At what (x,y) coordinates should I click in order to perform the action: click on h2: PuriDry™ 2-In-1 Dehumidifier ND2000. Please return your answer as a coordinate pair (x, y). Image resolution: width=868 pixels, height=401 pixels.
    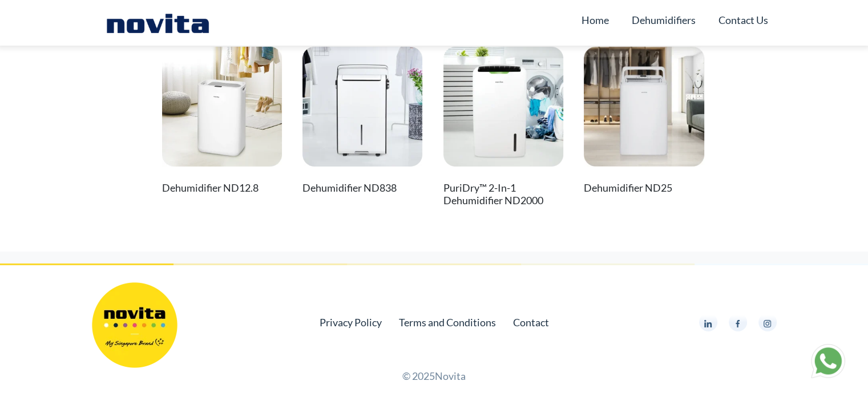
    Looking at the image, I should click on (503, 194).